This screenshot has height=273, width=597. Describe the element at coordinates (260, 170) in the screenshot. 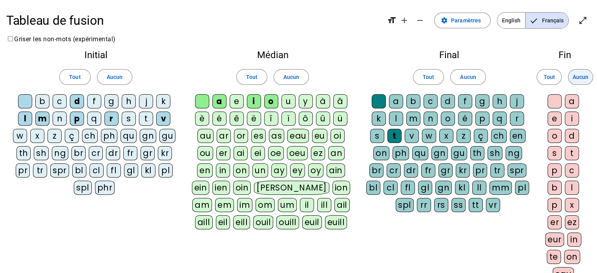

I see `div: un` at that location.